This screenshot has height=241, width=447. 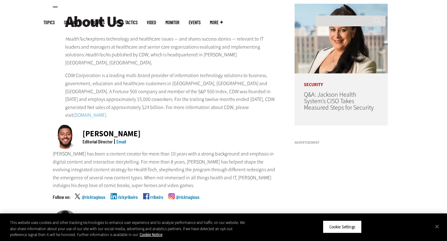 I want to click on p: CDW Corporation is a leading multi-brand provider of information technology solutions to business..., so click(x=172, y=96).